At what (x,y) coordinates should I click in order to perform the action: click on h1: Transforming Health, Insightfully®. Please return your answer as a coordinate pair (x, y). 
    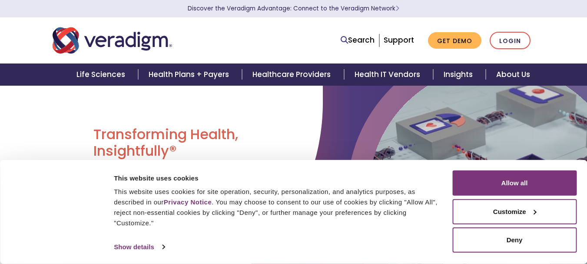
    Looking at the image, I should click on (190, 142).